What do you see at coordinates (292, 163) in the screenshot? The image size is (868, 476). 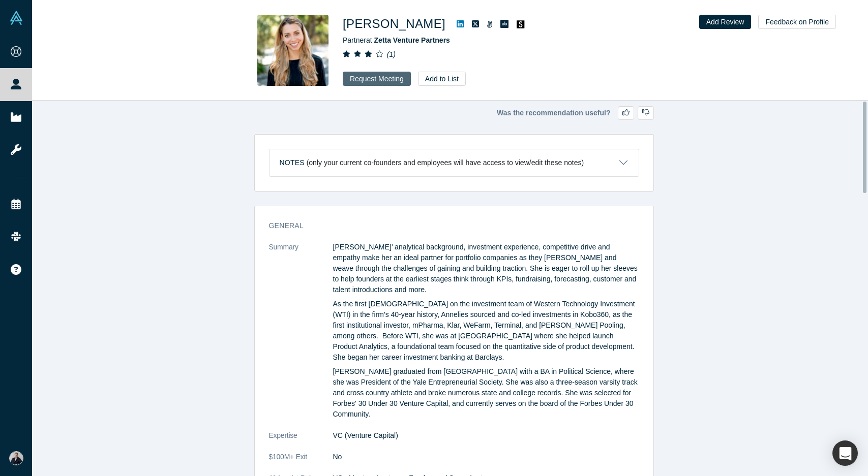 I see `h3: Notes` at bounding box center [292, 163].